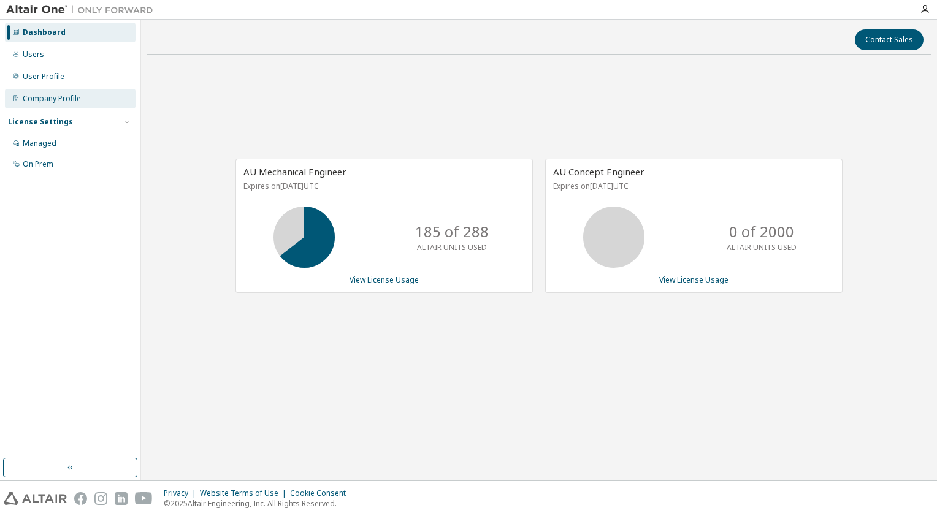 This screenshot has height=516, width=937. What do you see at coordinates (258, 503) in the screenshot?
I see `p: © 2025 Altair Engineering, Inc. All Rights Reserved.` at bounding box center [258, 503].